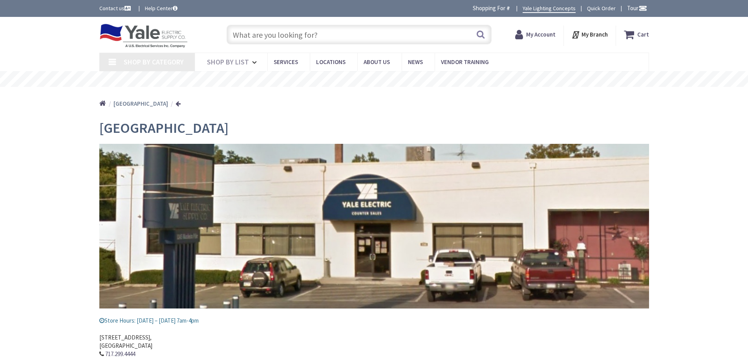 This screenshot has width=748, height=358. What do you see at coordinates (549, 9) in the screenshot?
I see `a: Yale Lighting Concepts` at bounding box center [549, 9].